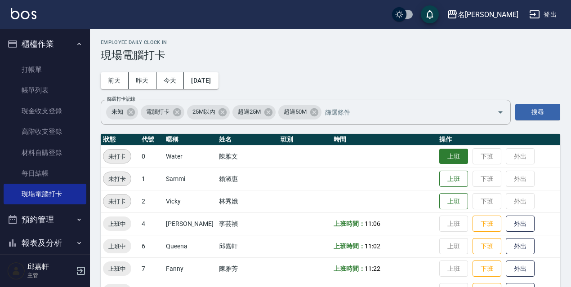 This screenshot has height=287, width=571. Describe the element at coordinates (151, 156) in the screenshot. I see `td: 0` at that location.